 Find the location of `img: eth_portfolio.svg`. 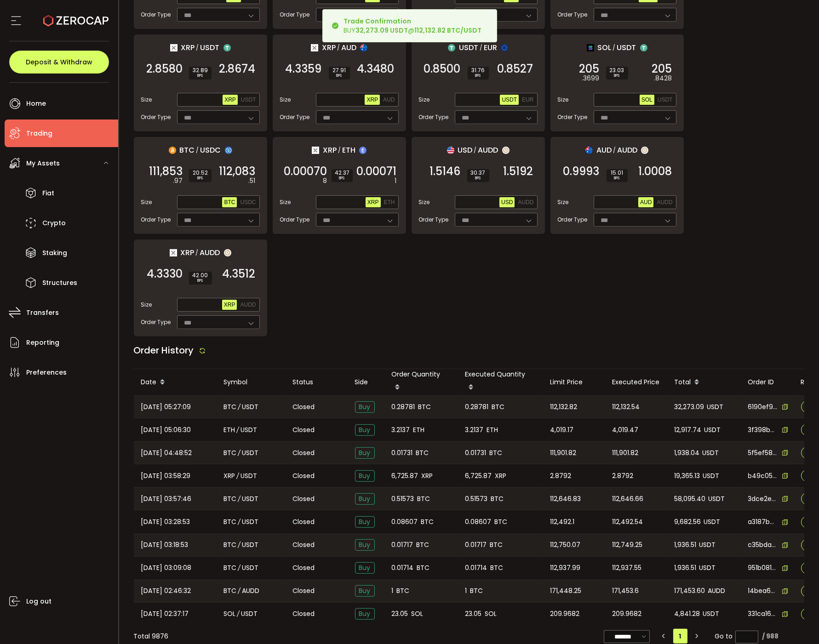

img: eth_portfolio.svg is located at coordinates (363, 150).